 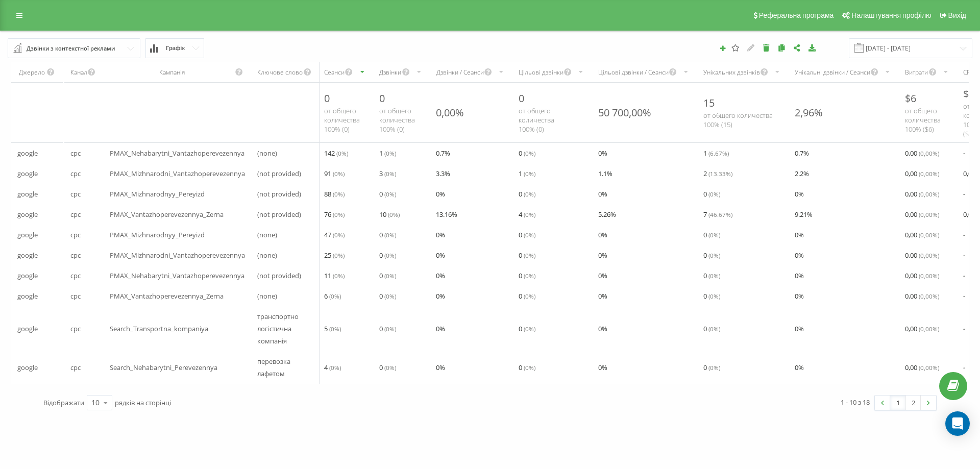 What do you see at coordinates (335, 194) in the screenshot?
I see `span: 88` at bounding box center [335, 194].